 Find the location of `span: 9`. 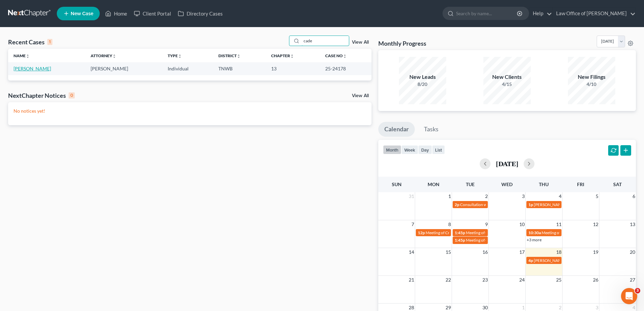

span: 9 is located at coordinates (486, 225).